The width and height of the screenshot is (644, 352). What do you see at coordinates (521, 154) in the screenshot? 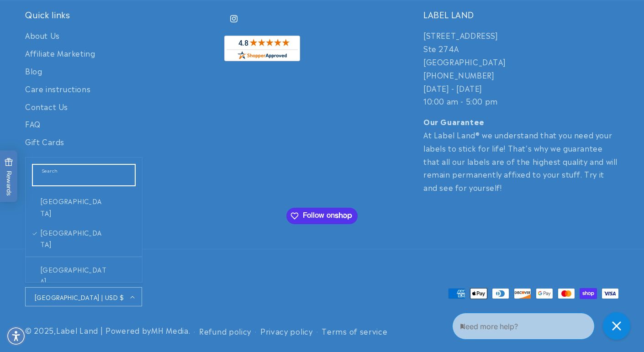
I see `p: At Label Land® we understand that you need your labels to stick for life! That's why we guarantee...` at bounding box center [521, 154].